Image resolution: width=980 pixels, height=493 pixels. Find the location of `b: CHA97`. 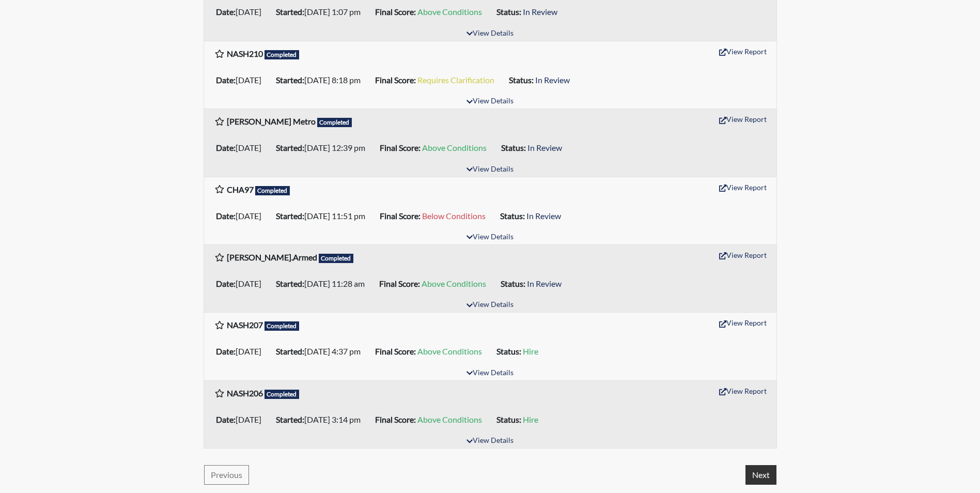

b: CHA97 is located at coordinates (241, 189).